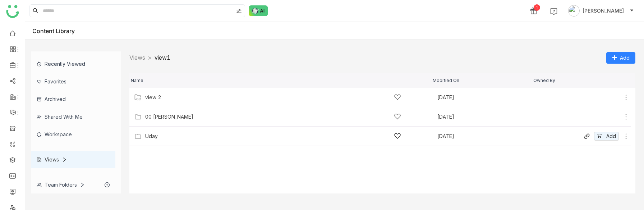 This screenshot has width=644, height=210. I want to click on div: Workspace, so click(73, 134).